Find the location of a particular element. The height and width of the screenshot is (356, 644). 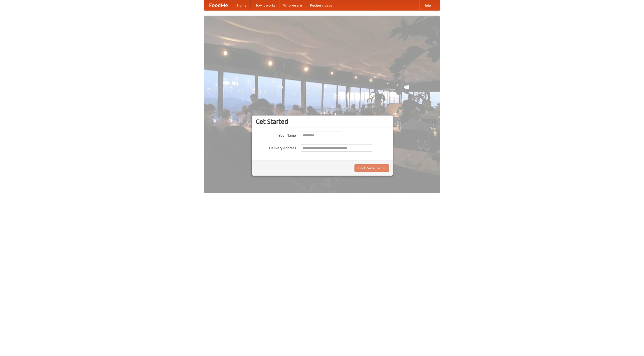

label: Your Name is located at coordinates (276, 135).